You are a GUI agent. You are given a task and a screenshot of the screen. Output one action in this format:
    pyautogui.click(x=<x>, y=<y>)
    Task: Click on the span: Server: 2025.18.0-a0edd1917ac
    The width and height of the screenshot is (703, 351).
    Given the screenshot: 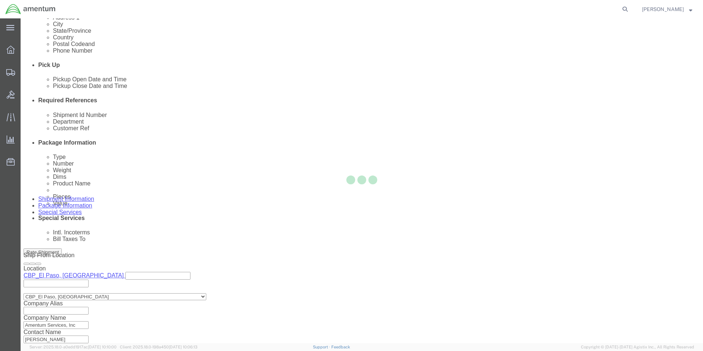 What is the action you would take?
    pyautogui.click(x=73, y=347)
    